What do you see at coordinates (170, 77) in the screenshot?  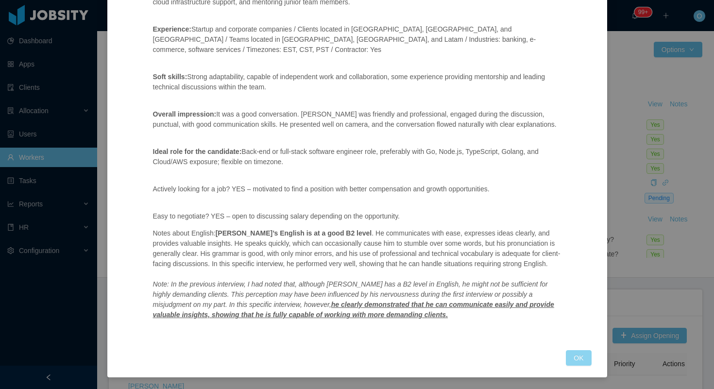 I see `strong: Soft skills:` at bounding box center [170, 77].